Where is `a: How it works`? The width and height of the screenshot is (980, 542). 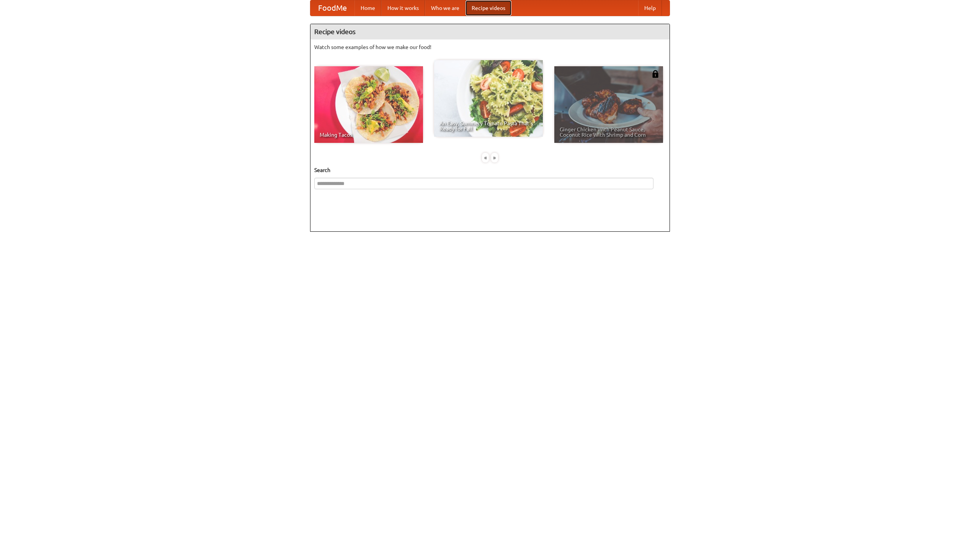
a: How it works is located at coordinates (403, 8).